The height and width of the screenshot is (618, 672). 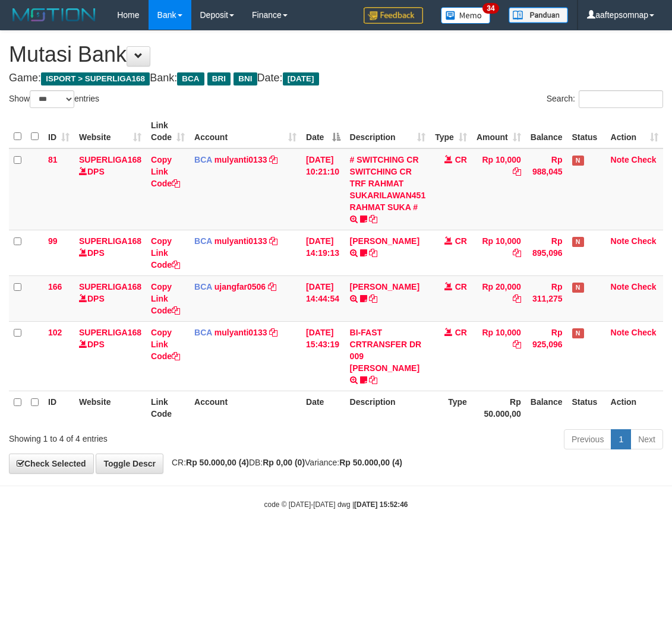 What do you see at coordinates (54, 287) in the screenshot?
I see `span: 166` at bounding box center [54, 287].